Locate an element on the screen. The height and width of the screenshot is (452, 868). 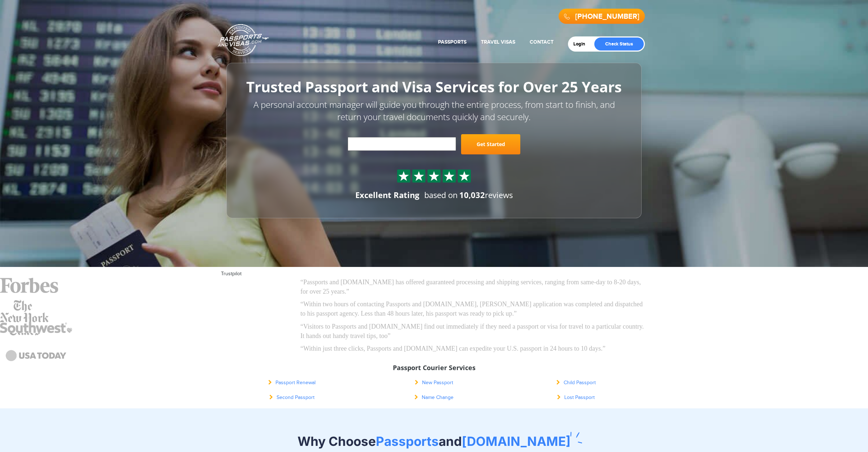
a: Login is located at coordinates (582, 44).